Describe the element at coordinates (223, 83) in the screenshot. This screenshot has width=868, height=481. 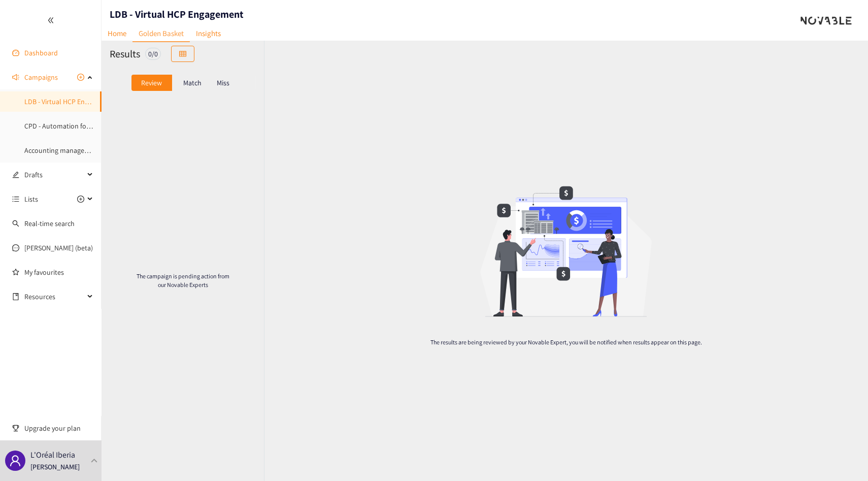
I see `p: Miss` at that location.